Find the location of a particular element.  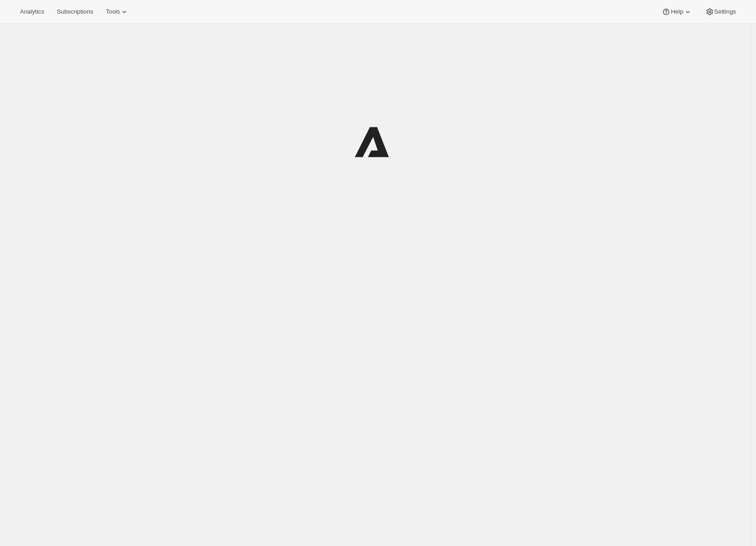

span: Tools is located at coordinates (112, 12).